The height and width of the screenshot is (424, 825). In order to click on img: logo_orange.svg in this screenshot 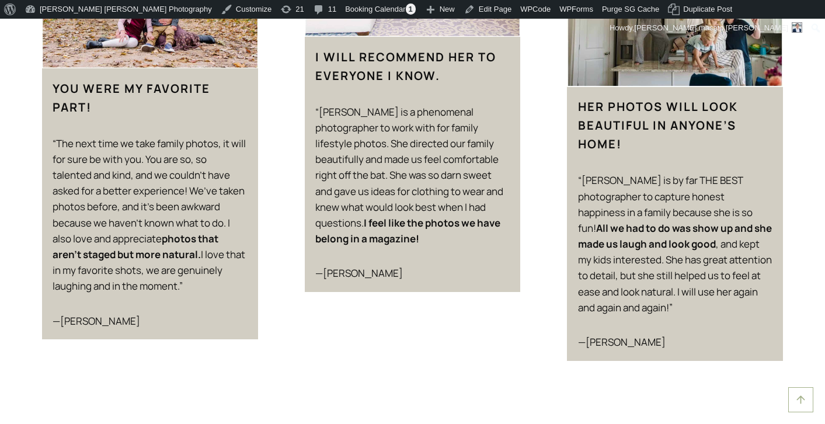, I will do `click(23, 23)`.